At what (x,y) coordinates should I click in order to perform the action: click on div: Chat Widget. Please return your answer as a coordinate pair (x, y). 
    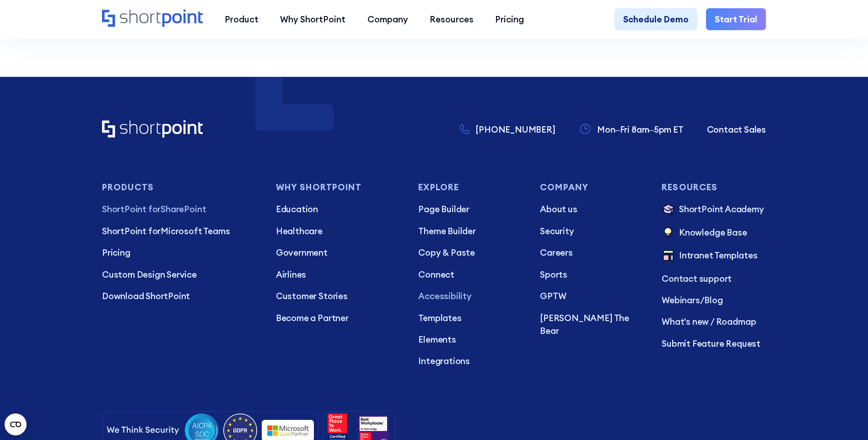
    Looking at the image, I should click on (786, 387).